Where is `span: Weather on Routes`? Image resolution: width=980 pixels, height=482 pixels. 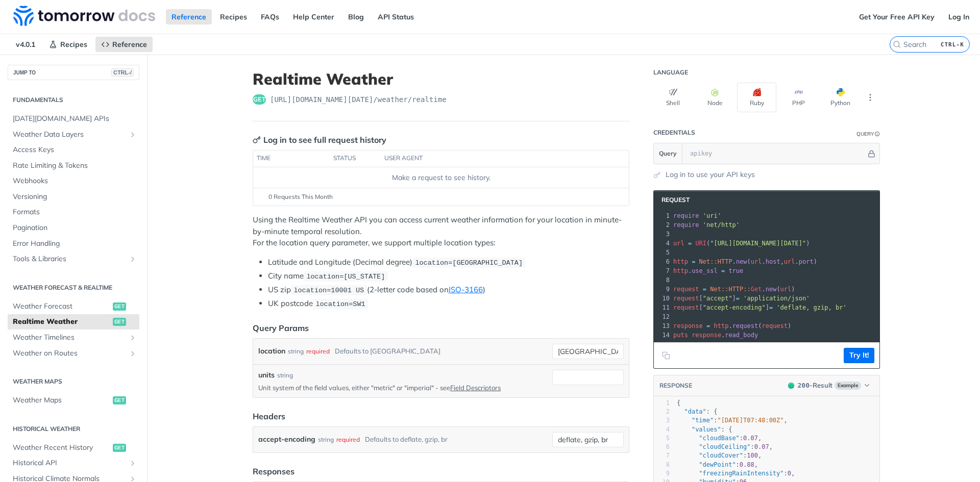 span: Weather on Routes is located at coordinates (69, 354).